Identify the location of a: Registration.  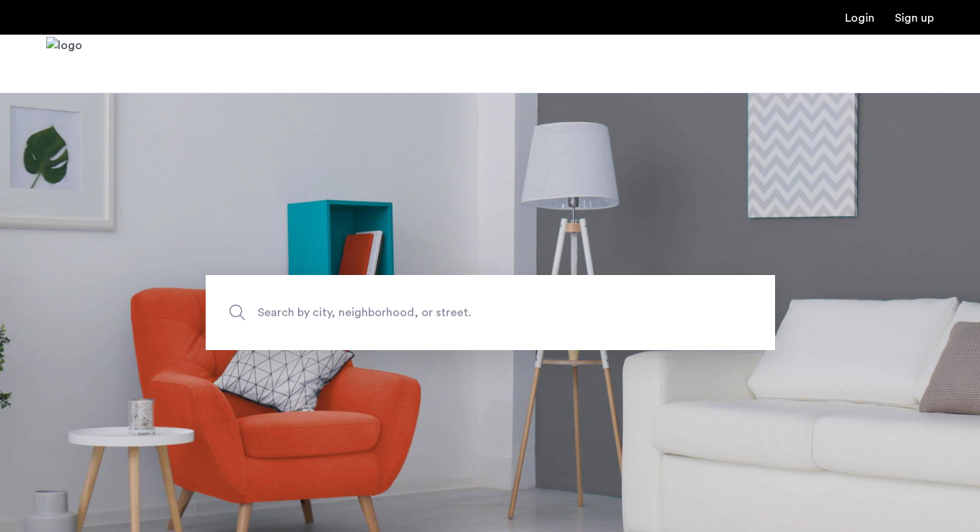
(914, 18).